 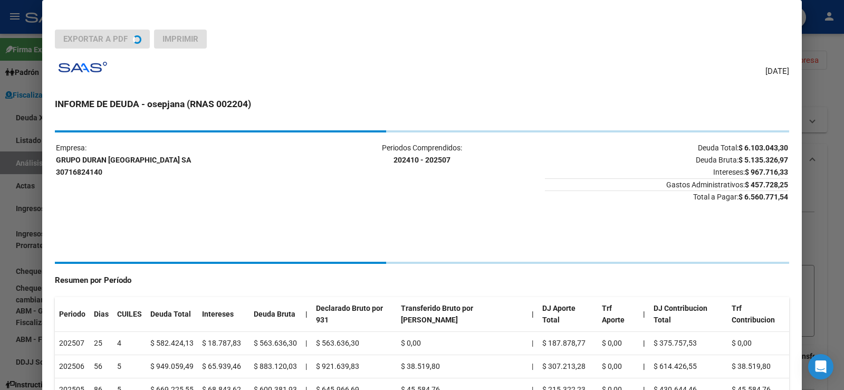 I want to click on th: Deuda Total, so click(x=172, y=315).